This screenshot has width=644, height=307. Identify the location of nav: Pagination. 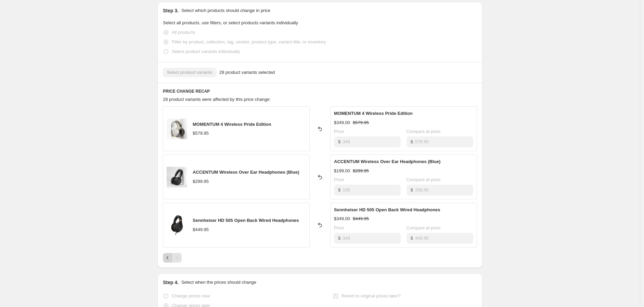
(172, 258).